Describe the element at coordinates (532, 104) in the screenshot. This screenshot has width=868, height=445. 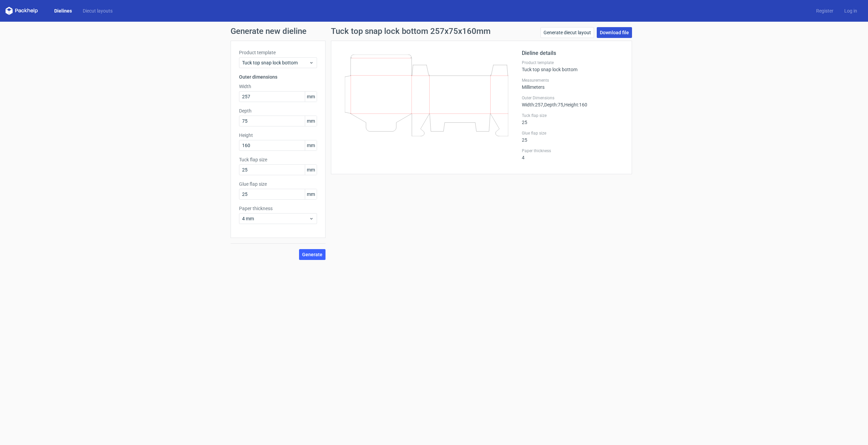
I see `span: Width : 257` at that location.